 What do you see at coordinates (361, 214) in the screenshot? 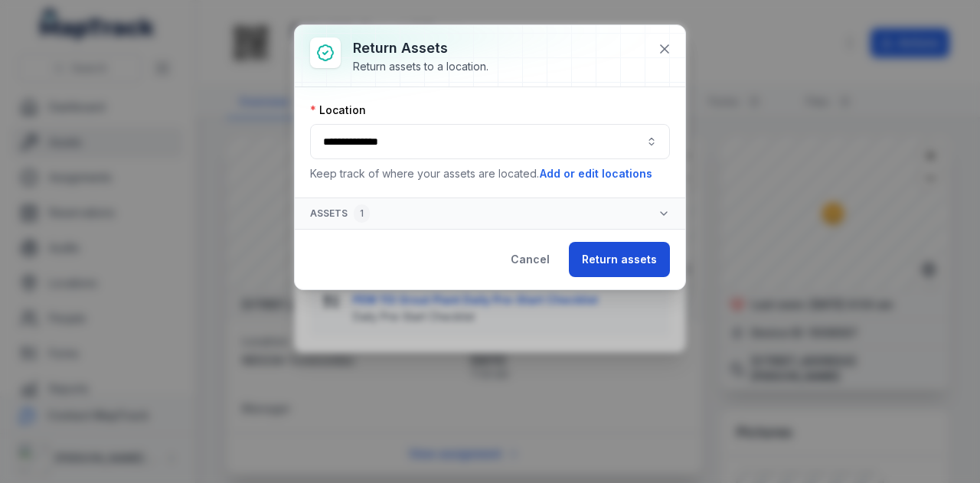
I see `div: 1` at bounding box center [361, 214].